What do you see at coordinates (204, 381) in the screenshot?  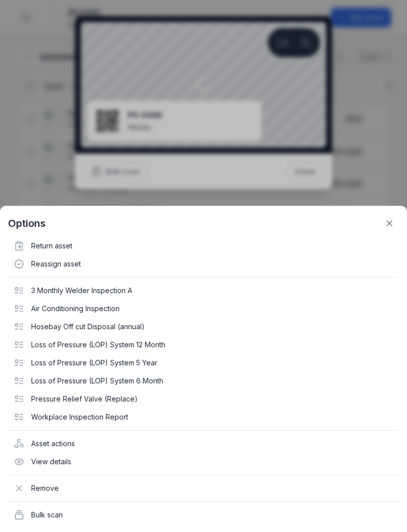 I see `div: Loss of Pressure (LOP) System 6 Month` at bounding box center [204, 381].